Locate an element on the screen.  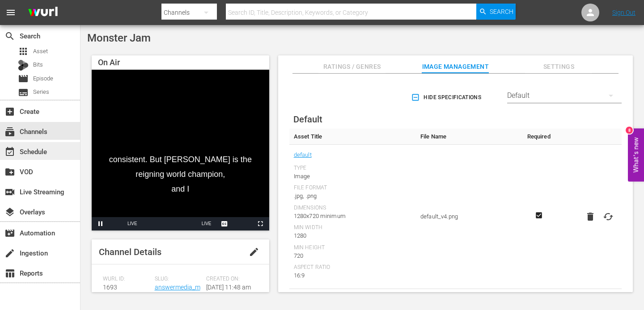
div: Bits is located at coordinates (24, 66).